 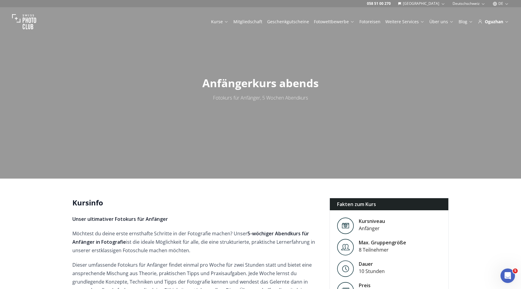 I want to click on a: Kurse, so click(x=220, y=22).